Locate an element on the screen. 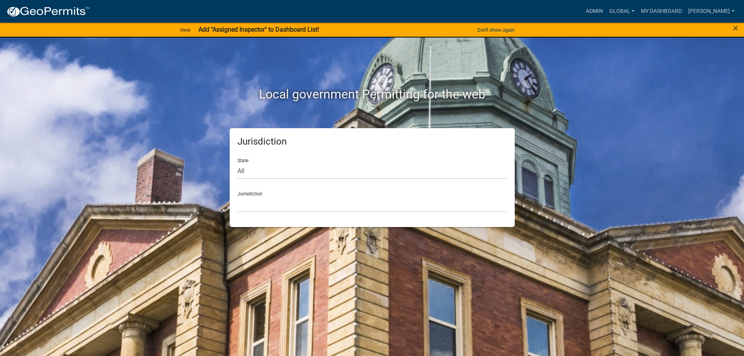 This screenshot has height=356, width=744. button: Close is located at coordinates (735, 28).